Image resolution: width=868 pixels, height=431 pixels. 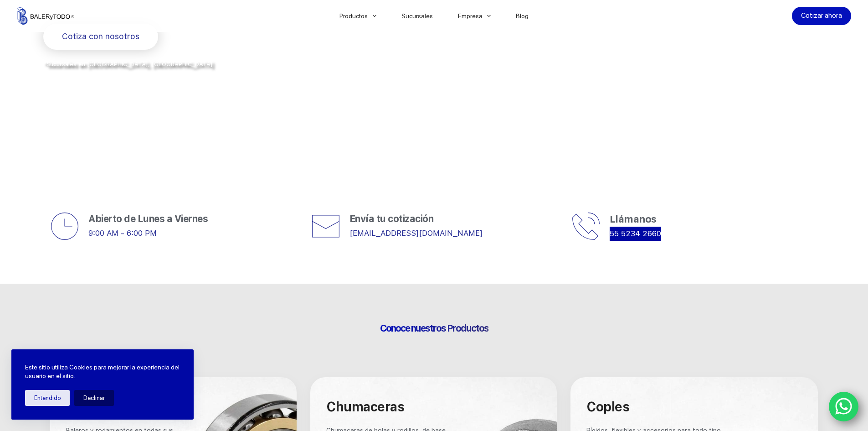 What do you see at coordinates (48, 397) in the screenshot?
I see `button: Entendido` at bounding box center [48, 397].